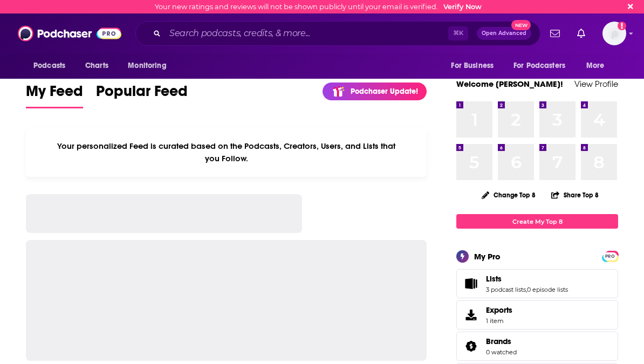 This screenshot has width=644, height=364. Describe the element at coordinates (614, 34) in the screenshot. I see `span: Logged in as charlottestone` at that location.